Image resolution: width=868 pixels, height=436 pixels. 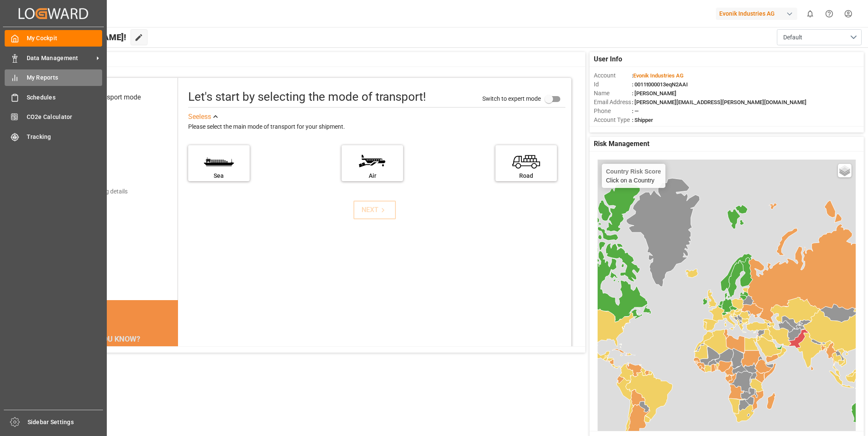 I want to click on span: Sidebar Settings, so click(x=65, y=422).